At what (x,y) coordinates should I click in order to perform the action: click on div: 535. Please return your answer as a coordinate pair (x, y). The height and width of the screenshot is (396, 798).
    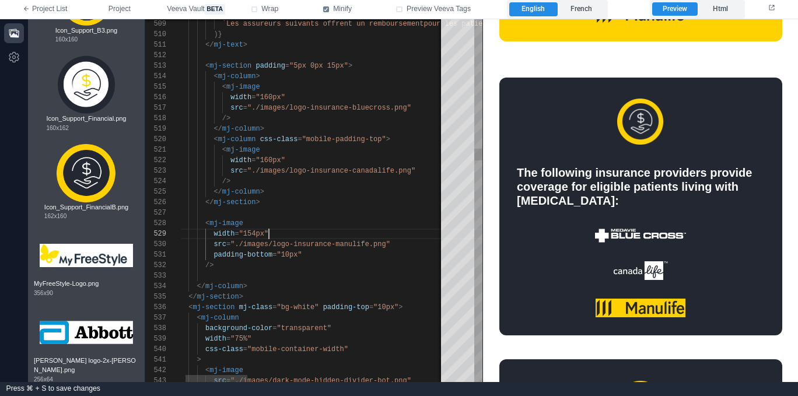
    Looking at the image, I should click on (156, 297).